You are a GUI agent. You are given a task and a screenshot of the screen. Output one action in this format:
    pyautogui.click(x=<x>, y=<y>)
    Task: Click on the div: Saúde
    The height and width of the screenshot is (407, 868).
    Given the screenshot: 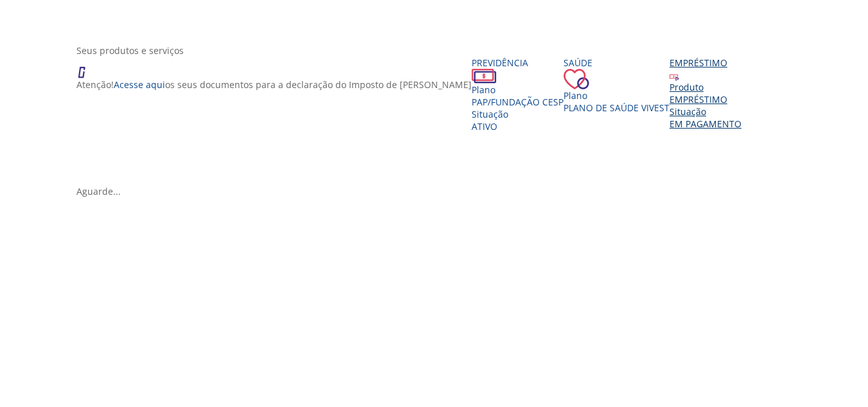 What is the action you would take?
    pyautogui.click(x=616, y=62)
    